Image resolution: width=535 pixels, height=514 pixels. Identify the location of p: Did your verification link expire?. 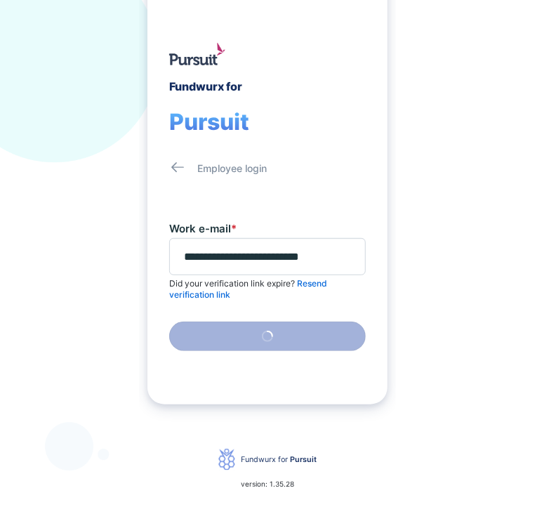
(268, 289).